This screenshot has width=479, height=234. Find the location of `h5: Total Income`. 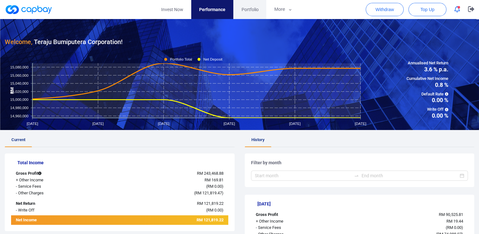

h5: Total Income is located at coordinates (123, 162).